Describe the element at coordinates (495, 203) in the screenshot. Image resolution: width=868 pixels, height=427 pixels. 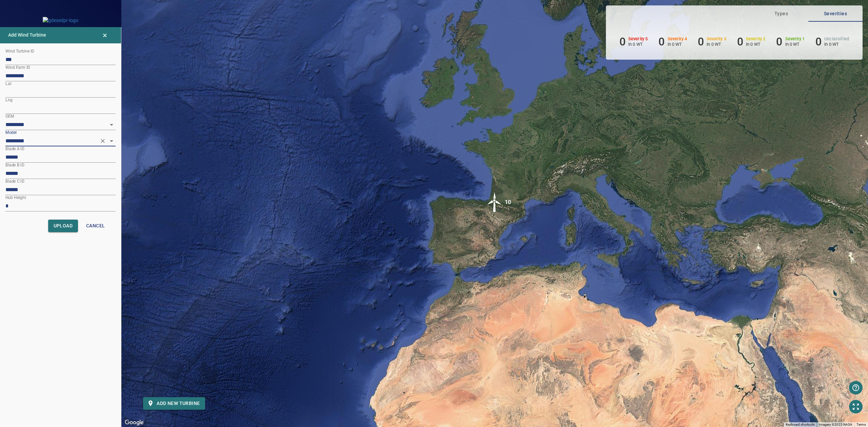
I see `gmp-advanced-marker: 10` at that location.